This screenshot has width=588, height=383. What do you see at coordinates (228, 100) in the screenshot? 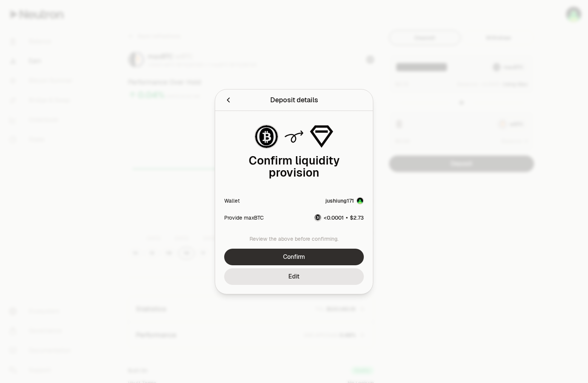
I see `button: Back` at bounding box center [228, 100].